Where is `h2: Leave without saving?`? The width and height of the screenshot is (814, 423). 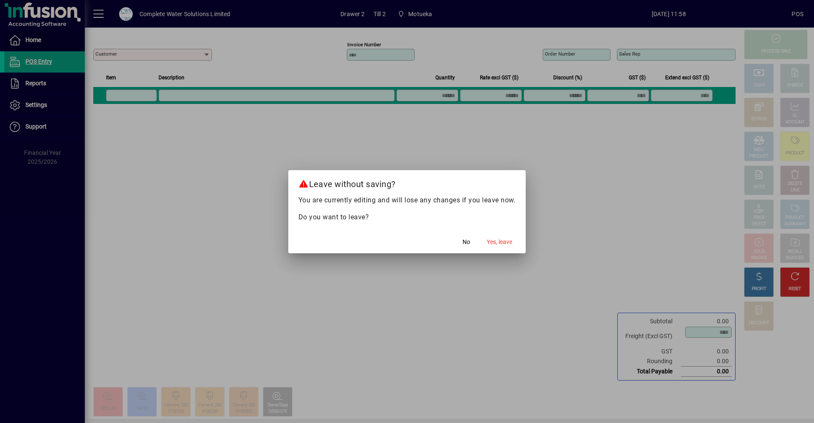 h2: Leave without saving? is located at coordinates (407, 182).